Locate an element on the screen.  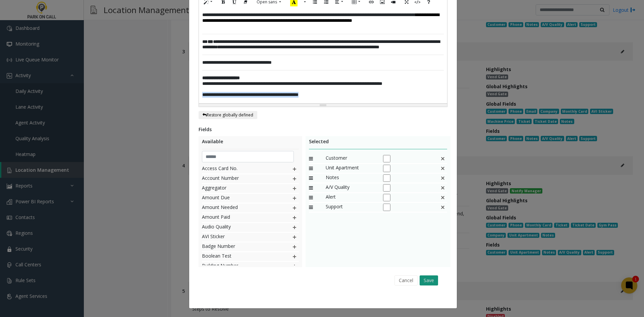
span: Audio Quality is located at coordinates (240, 227).